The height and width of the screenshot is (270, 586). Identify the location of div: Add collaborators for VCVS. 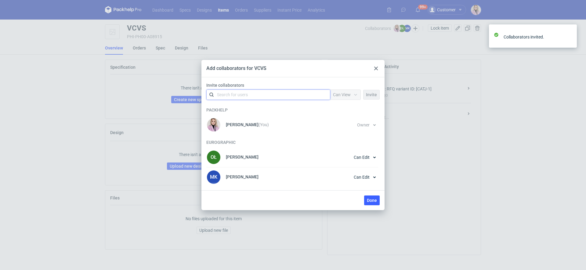
(236, 68).